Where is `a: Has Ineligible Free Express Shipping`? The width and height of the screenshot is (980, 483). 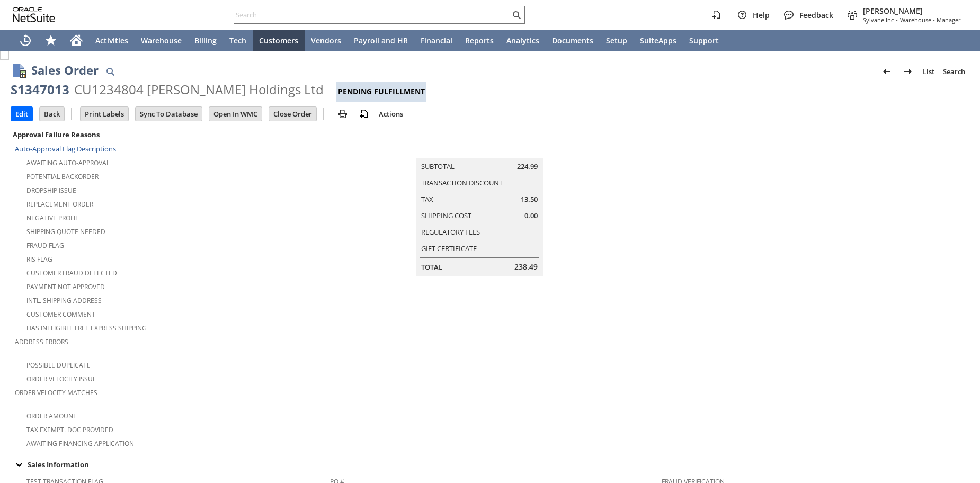 a: Has Ineligible Free Express Shipping is located at coordinates (86, 328).